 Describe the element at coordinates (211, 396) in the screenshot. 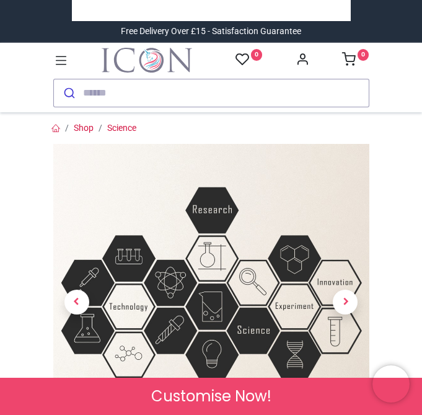

I see `span: Customise Now!` at that location.